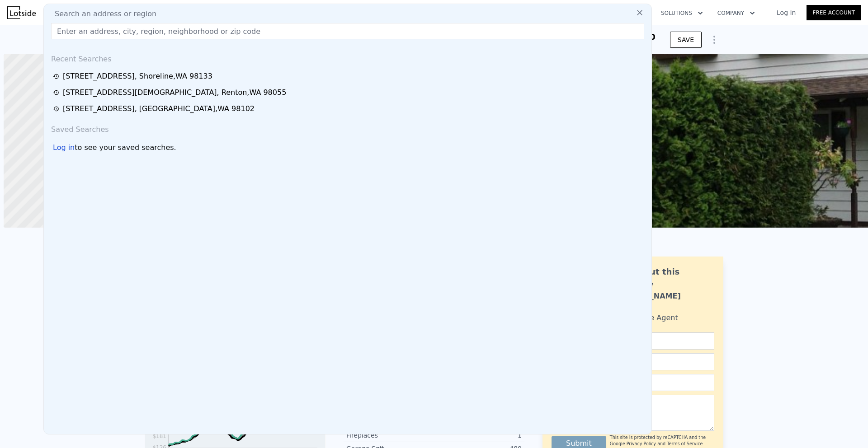  I want to click on a: Terms of Service, so click(685, 443).